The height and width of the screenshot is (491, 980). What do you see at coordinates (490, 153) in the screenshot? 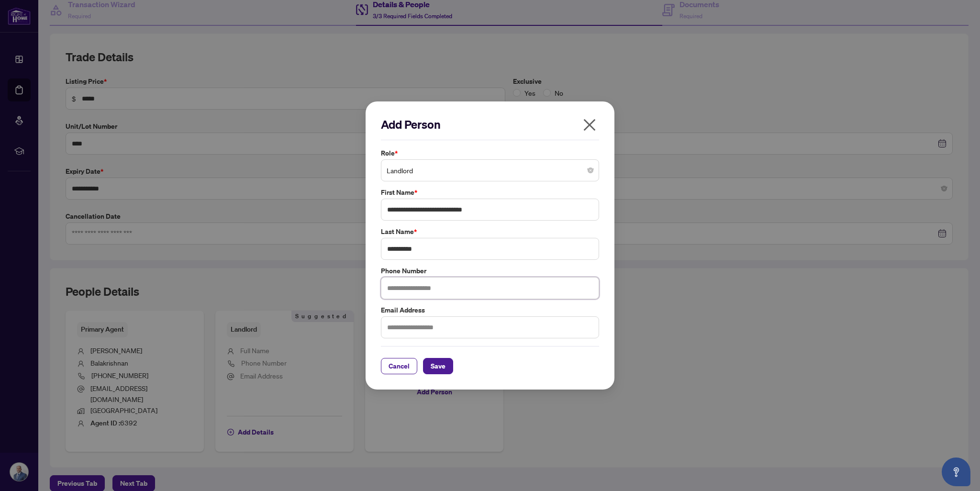
I see `label: Role` at bounding box center [490, 153].